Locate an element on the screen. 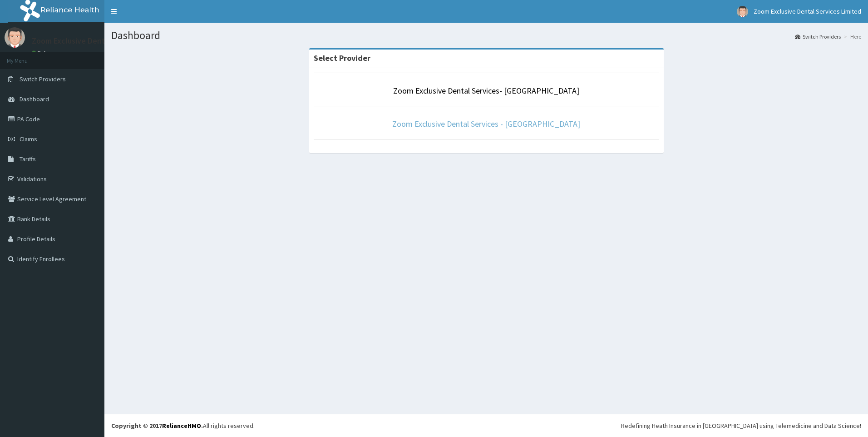 This screenshot has height=437, width=868. a: Online is located at coordinates (43, 53).